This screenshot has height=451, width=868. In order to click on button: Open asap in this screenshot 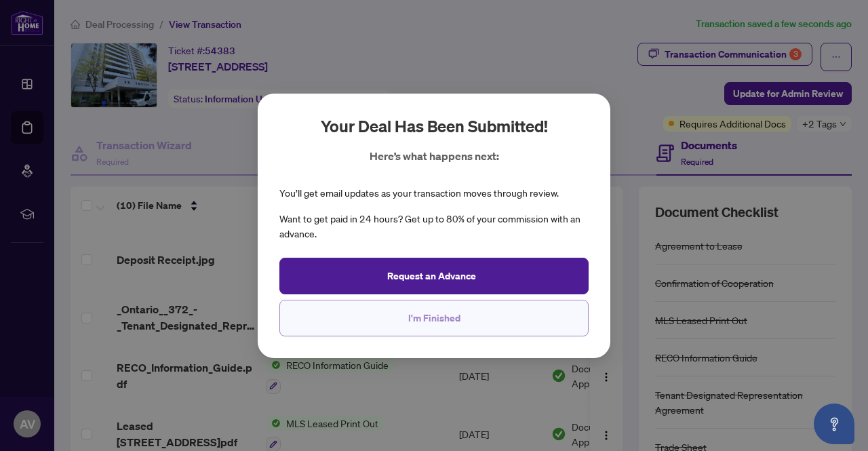, I will do `click(834, 423)`.